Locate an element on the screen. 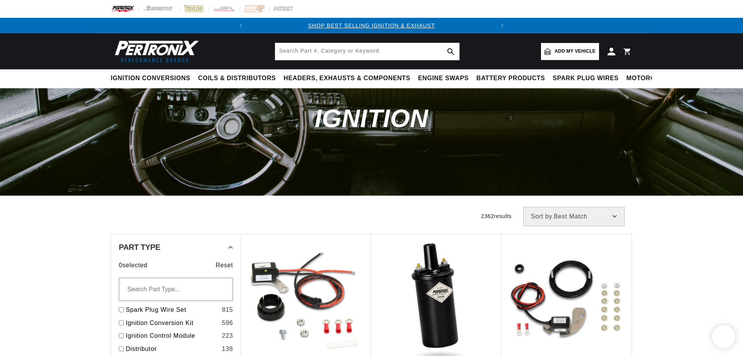 This screenshot has height=356, width=743. a: Spark Plug Wire Set is located at coordinates (172, 309).